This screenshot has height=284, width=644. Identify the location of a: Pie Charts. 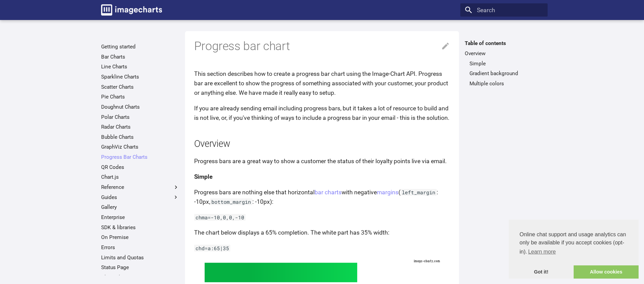
(140, 97).